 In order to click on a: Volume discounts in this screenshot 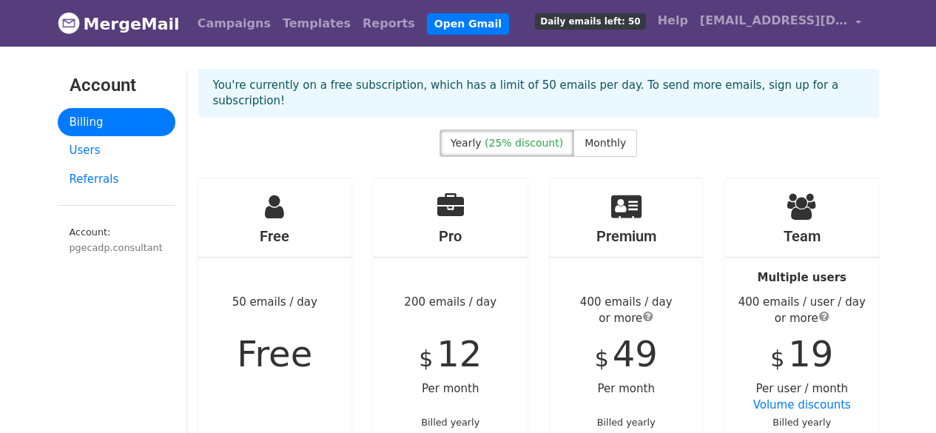, I will do `click(802, 405)`.